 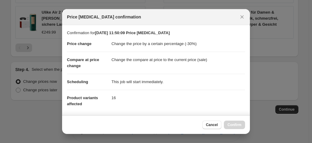 What do you see at coordinates (178, 82) in the screenshot?
I see `dd: This job will start immediately.` at bounding box center [178, 82].